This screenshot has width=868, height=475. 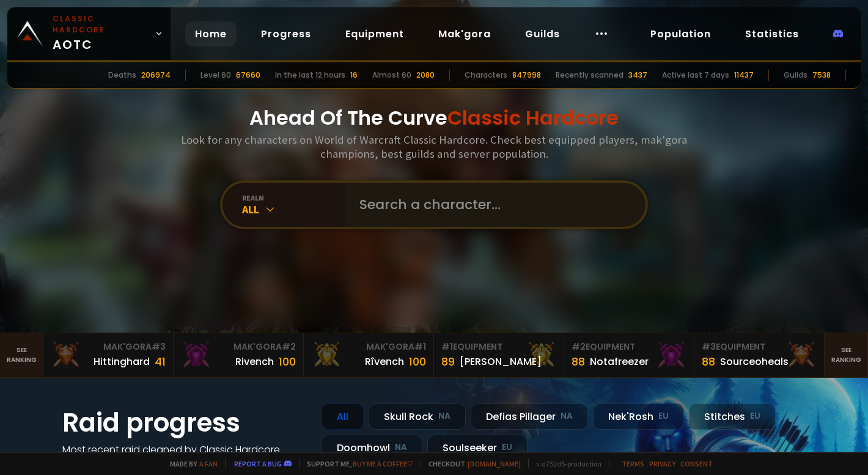 What do you see at coordinates (464, 34) in the screenshot?
I see `a: Mak'gora` at bounding box center [464, 34].